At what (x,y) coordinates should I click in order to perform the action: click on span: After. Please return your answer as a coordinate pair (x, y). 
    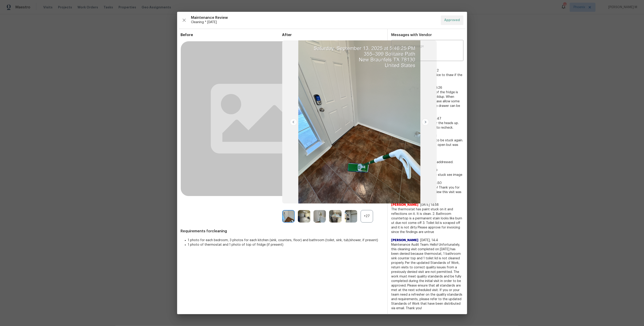
    Looking at the image, I should click on (333, 35).